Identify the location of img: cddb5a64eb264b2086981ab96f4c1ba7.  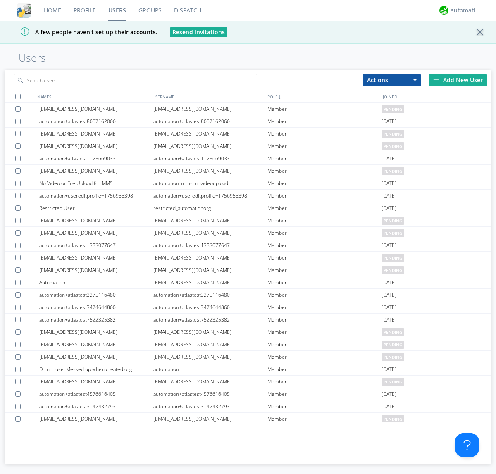
(24, 10).